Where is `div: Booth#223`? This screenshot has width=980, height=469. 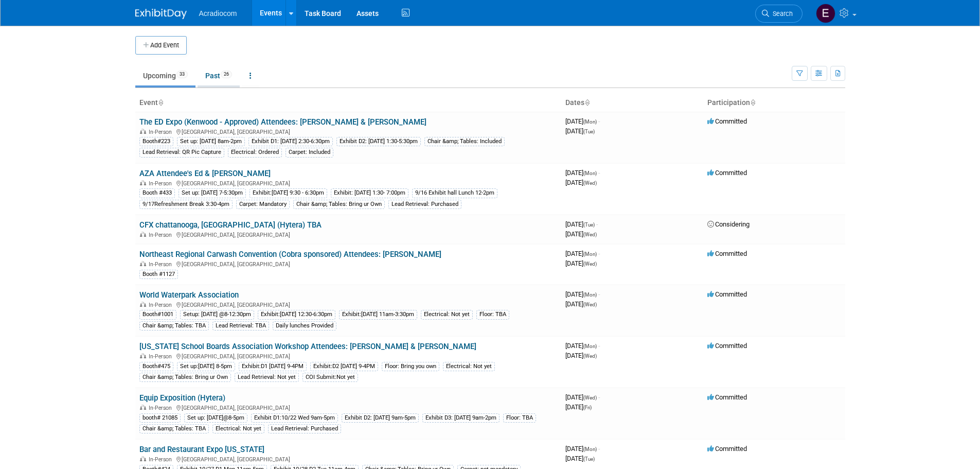 div: Booth#223 is located at coordinates (156, 142).